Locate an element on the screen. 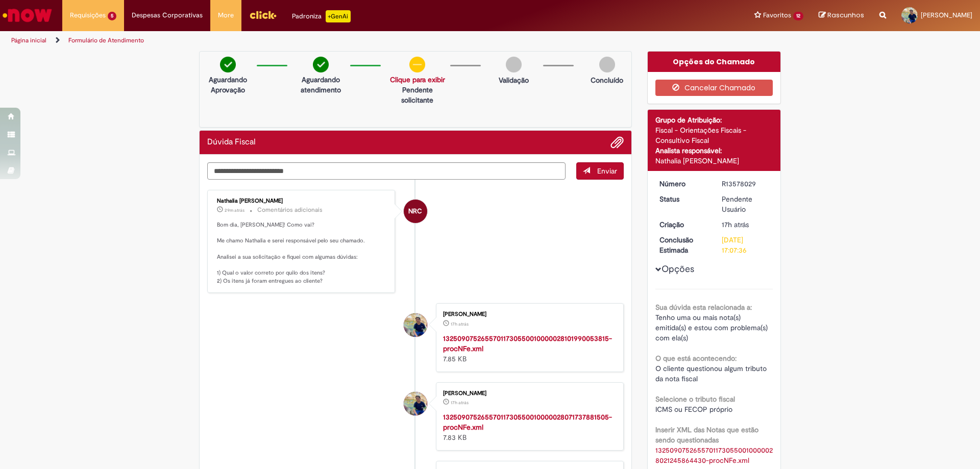 The width and height of the screenshot is (980, 469). button: Adicionar anexos is located at coordinates (617, 142).